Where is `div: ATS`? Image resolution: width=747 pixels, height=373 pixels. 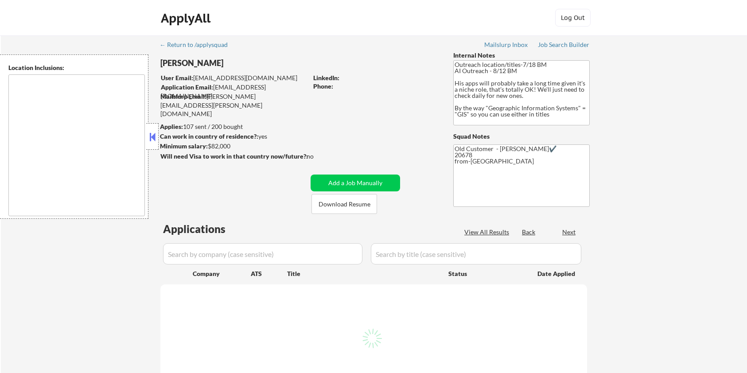 div: ATS is located at coordinates (269, 274).